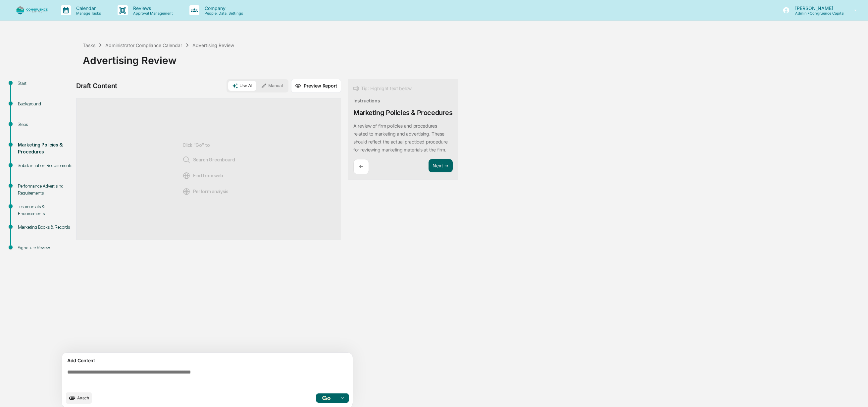 The width and height of the screenshot is (868, 407). I want to click on button: Preview Report, so click(316, 86).